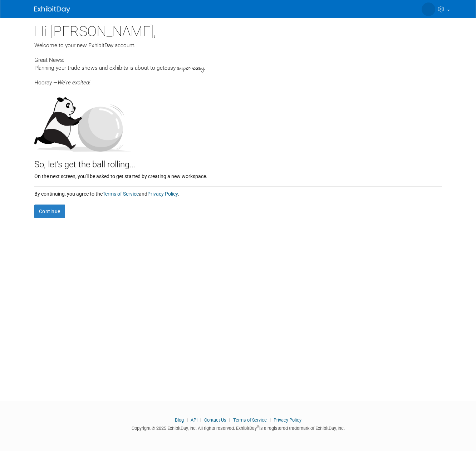 The image size is (476, 457). Describe the element at coordinates (238, 175) in the screenshot. I see `div: On the next screen, you'll be asked to get started by creating a new workspace.` at that location.